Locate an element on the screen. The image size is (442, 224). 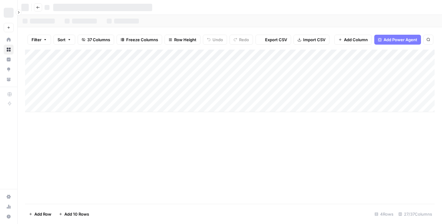
span: 37 Columns is located at coordinates (99, 40).